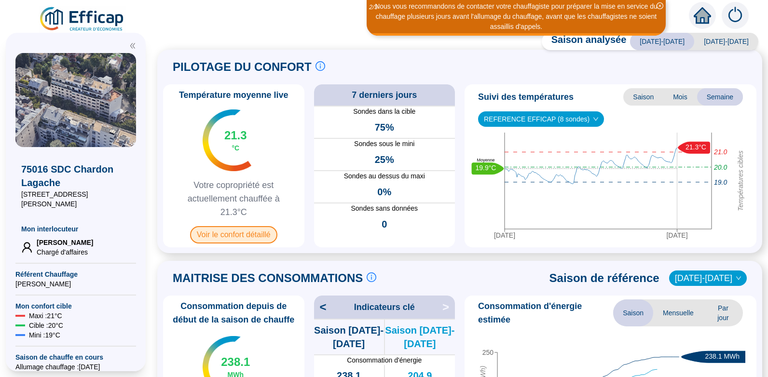 The height and width of the screenshot is (377, 768). What do you see at coordinates (76, 306) in the screenshot?
I see `span: Mon confort cible` at bounding box center [76, 306].